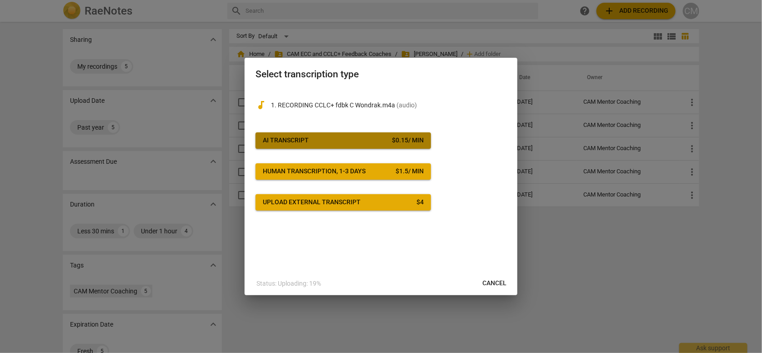 The width and height of the screenshot is (762, 353). What do you see at coordinates (408, 141) in the screenshot?
I see `div: $ 0.15 / min` at bounding box center [408, 141].